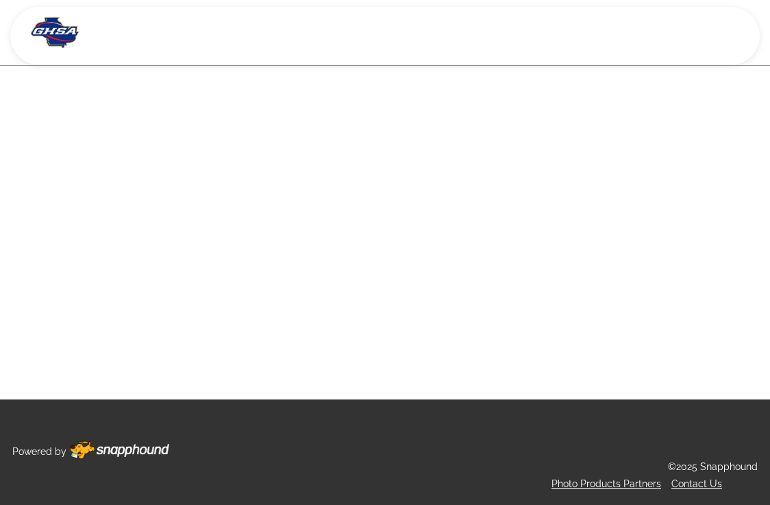  What do you see at coordinates (697, 484) in the screenshot?
I see `a: Contact Us` at bounding box center [697, 484].